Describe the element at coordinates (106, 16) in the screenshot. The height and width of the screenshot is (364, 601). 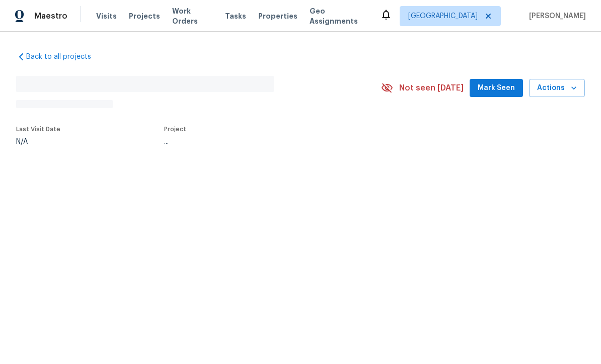
I see `span: Visits` at that location.